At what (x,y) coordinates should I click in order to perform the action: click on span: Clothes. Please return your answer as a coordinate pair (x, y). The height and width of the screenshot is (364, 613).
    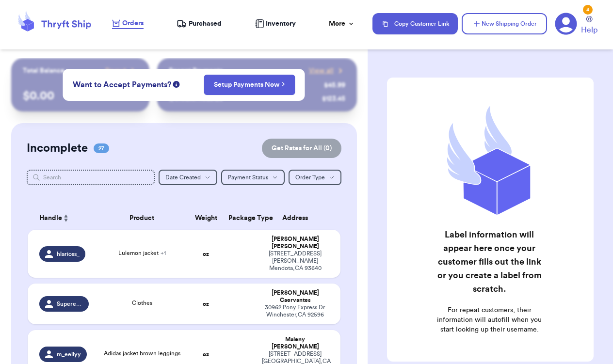
    Looking at the image, I should click on (142, 303).